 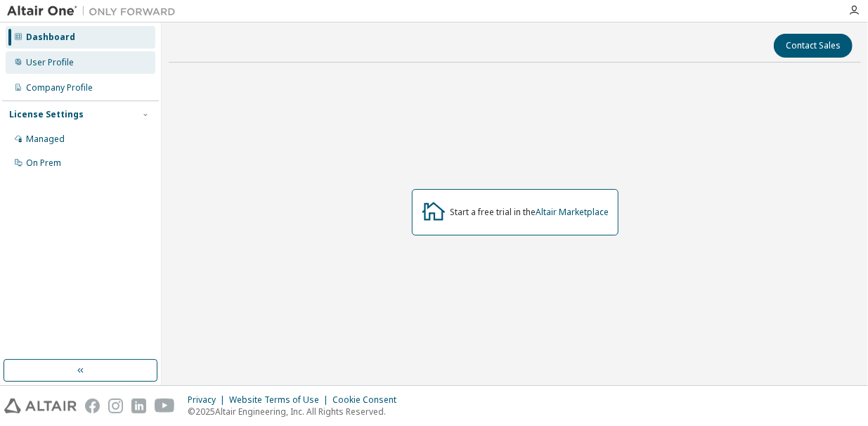 What do you see at coordinates (50, 37) in the screenshot?
I see `div: Dashboard` at bounding box center [50, 37].